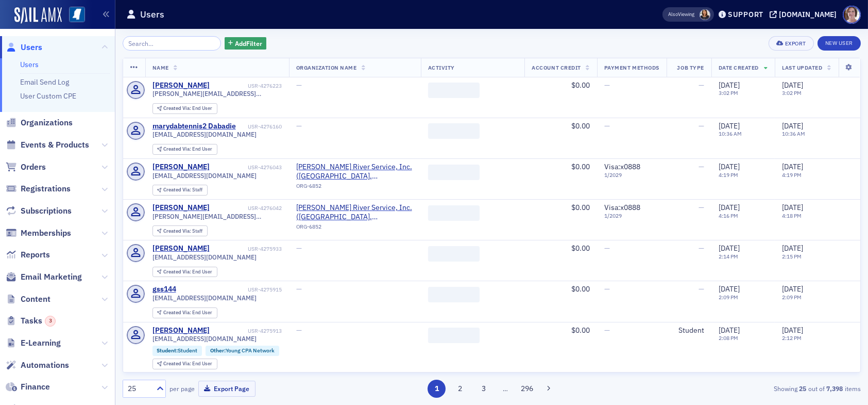 This screenshot has height=405, width=868. What do you see at coordinates (227, 388) in the screenshot?
I see `button: Export Page` at bounding box center [227, 388].